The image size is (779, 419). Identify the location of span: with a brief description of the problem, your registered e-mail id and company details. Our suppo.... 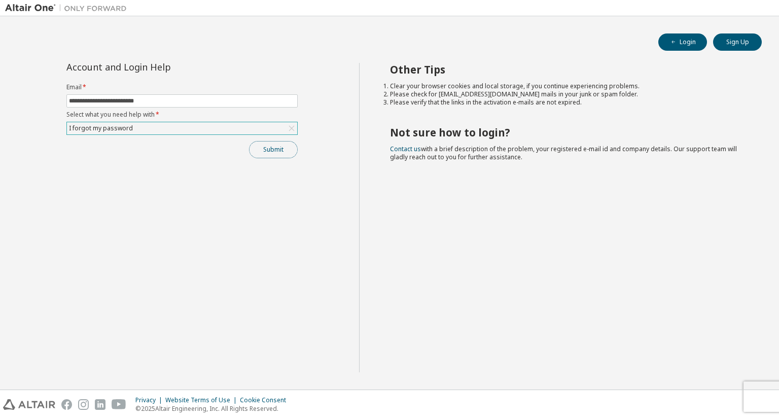
(564, 153).